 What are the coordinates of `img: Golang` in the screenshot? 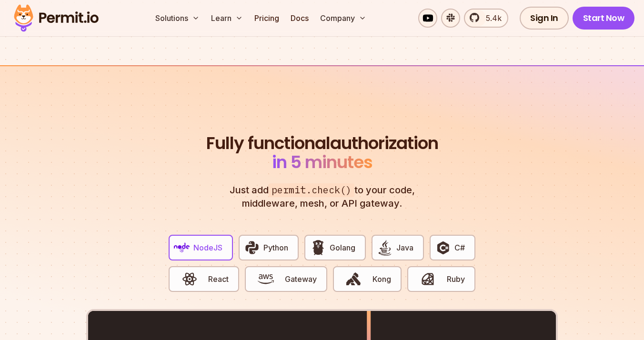 It's located at (318, 248).